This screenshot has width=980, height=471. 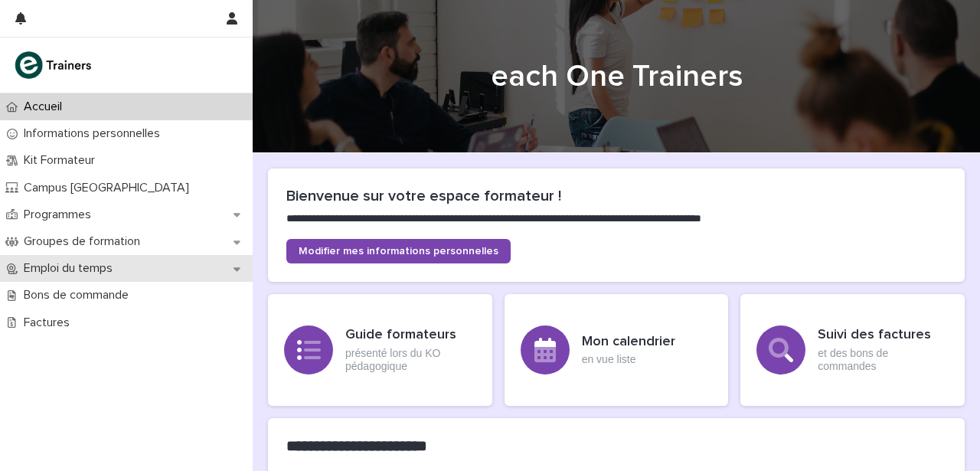 What do you see at coordinates (50, 322) in the screenshot?
I see `p: Factures` at bounding box center [50, 322].